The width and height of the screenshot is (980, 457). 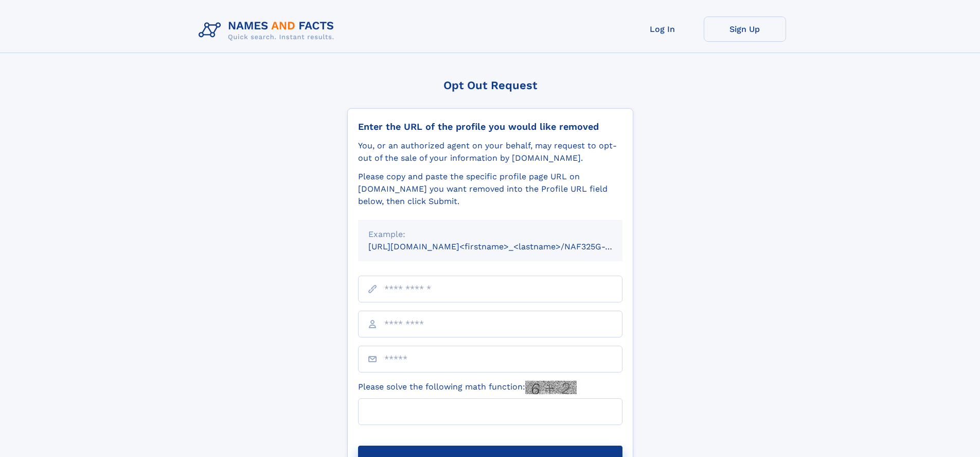 I want to click on div: Opt Out Request, so click(x=490, y=85).